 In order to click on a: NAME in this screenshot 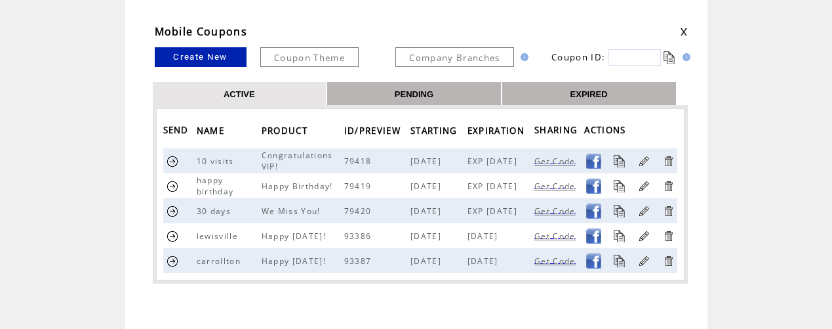, I will do `click(214, 131)`.